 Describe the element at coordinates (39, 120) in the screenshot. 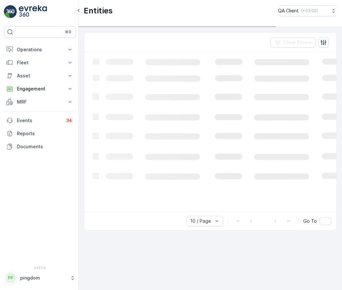

I see `p: Events` at that location.